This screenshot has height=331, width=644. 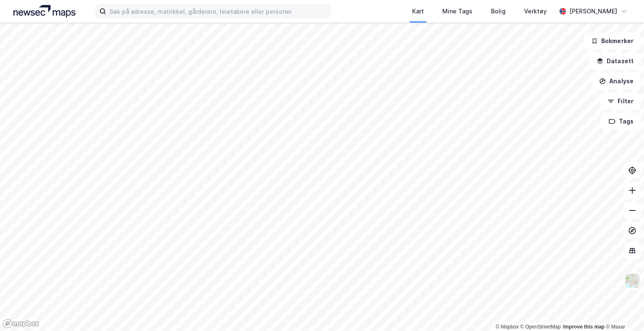 I want to click on button: Tags, so click(x=621, y=121).